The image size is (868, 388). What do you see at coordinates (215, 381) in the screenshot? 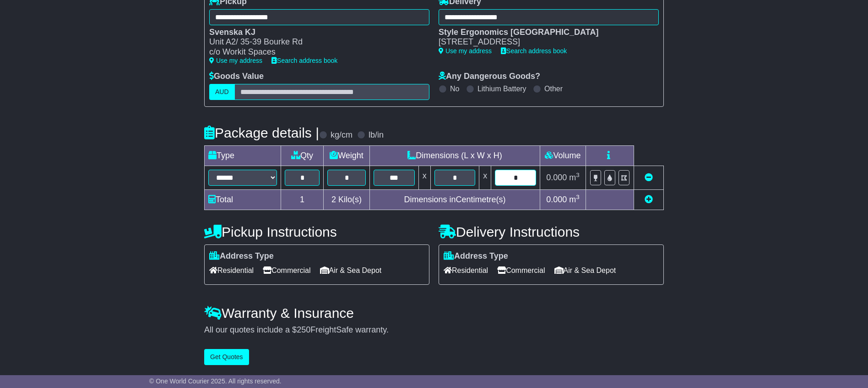
I see `span: © One World Courier 2025. All rights reserved.` at bounding box center [215, 381].